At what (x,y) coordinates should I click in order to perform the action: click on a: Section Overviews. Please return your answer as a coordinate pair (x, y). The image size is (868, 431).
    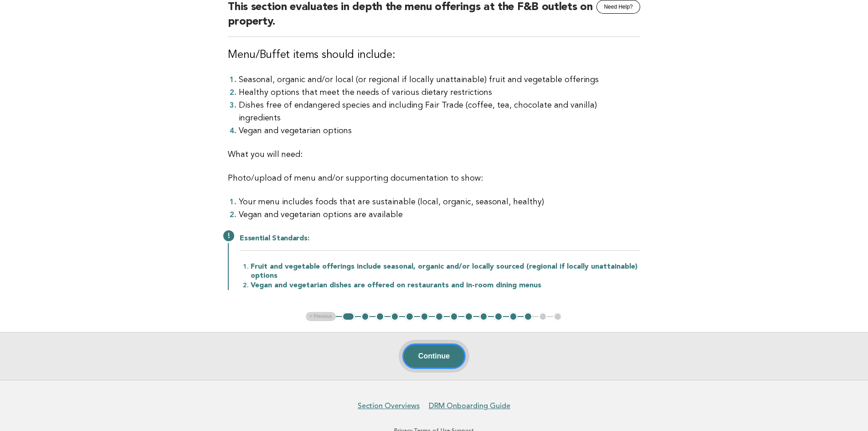
    Looking at the image, I should click on (388, 406).